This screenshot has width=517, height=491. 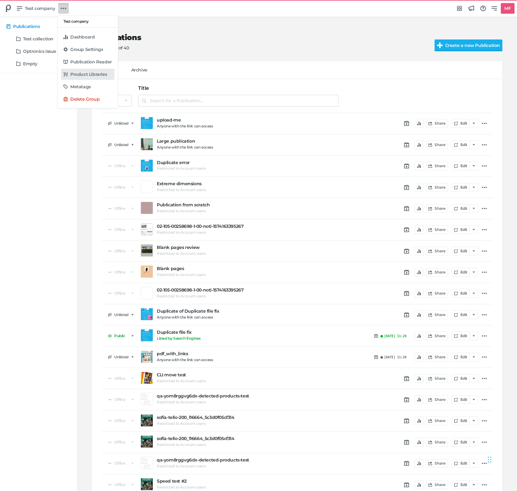 What do you see at coordinates (82, 37) in the screenshot?
I see `h5: Dashboard` at bounding box center [82, 37].